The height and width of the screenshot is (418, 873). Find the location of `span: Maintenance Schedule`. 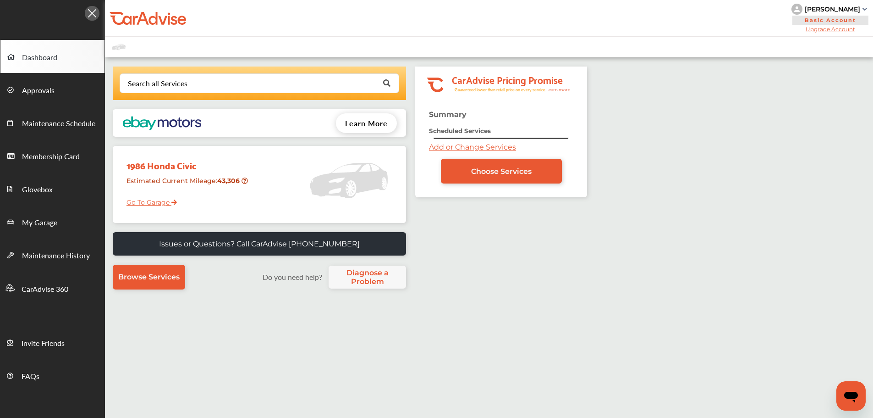

span: Maintenance Schedule is located at coordinates (59, 124).